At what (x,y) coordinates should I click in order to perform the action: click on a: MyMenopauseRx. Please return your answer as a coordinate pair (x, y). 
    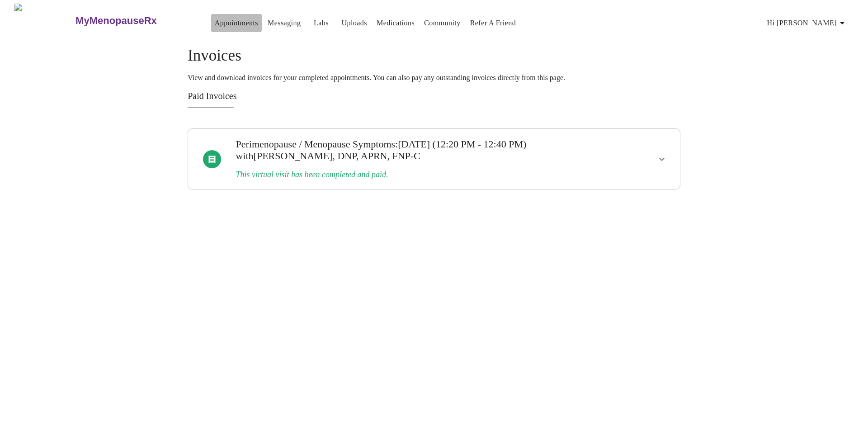
    Looking at the image, I should click on (134, 21).